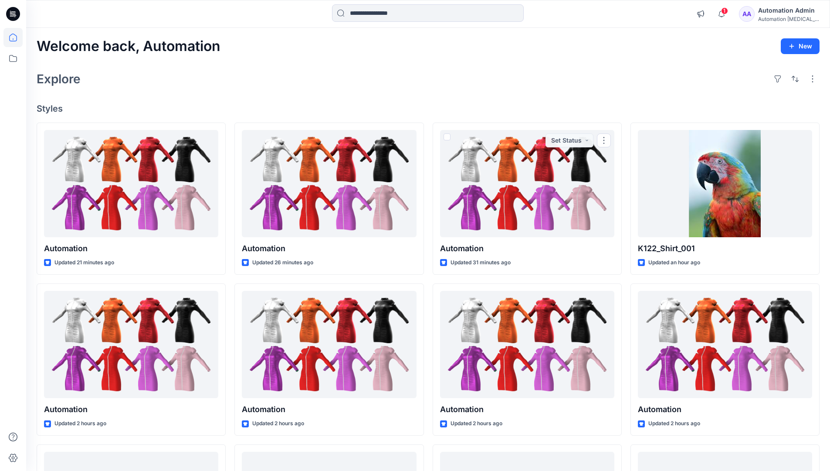 The width and height of the screenshot is (830, 471). I want to click on span: 1, so click(725, 11).